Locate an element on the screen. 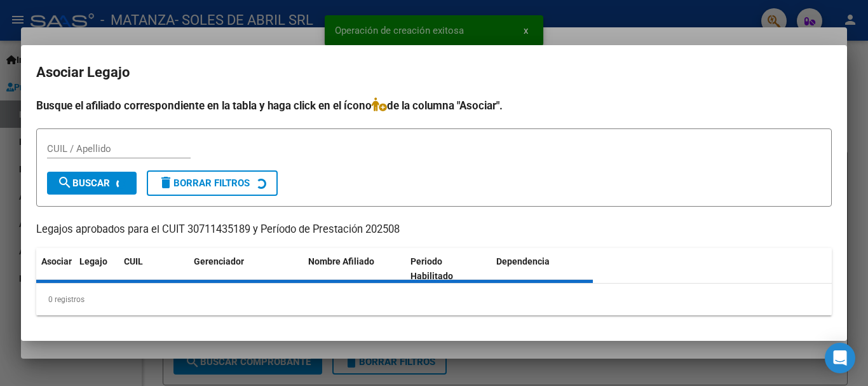 The height and width of the screenshot is (386, 868). datatable-header-cell: Nombre Afiliado is located at coordinates (354, 269).